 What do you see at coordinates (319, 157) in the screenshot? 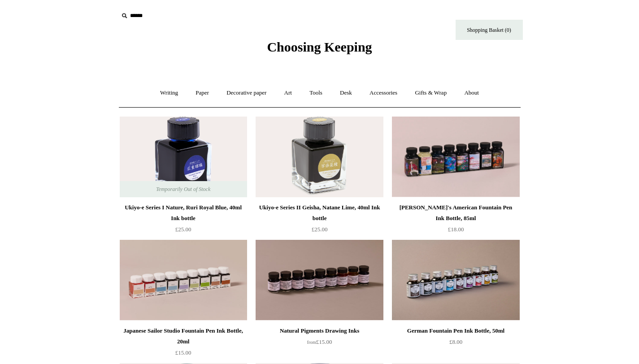
I see `img: Ukiyo-e Series II Geisha, Natane Lime, 40ml Ink bottle` at bounding box center [319, 157].